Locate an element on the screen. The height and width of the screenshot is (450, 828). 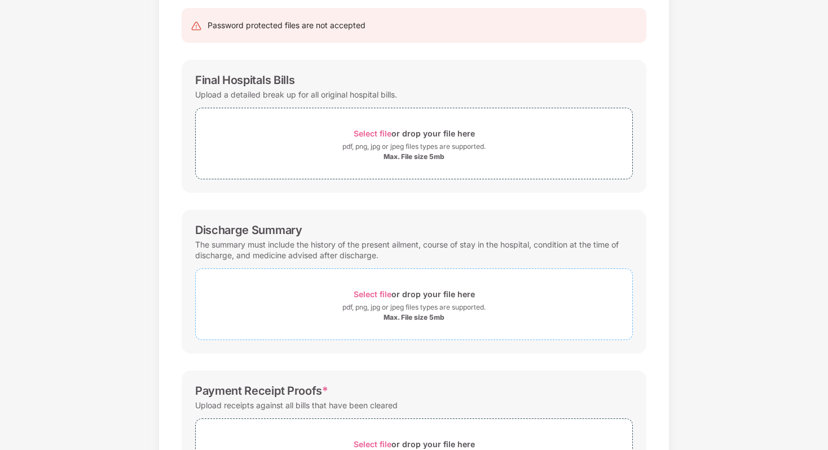
div: Upload a detailed break up for all original hospital bills. is located at coordinates (296, 94).